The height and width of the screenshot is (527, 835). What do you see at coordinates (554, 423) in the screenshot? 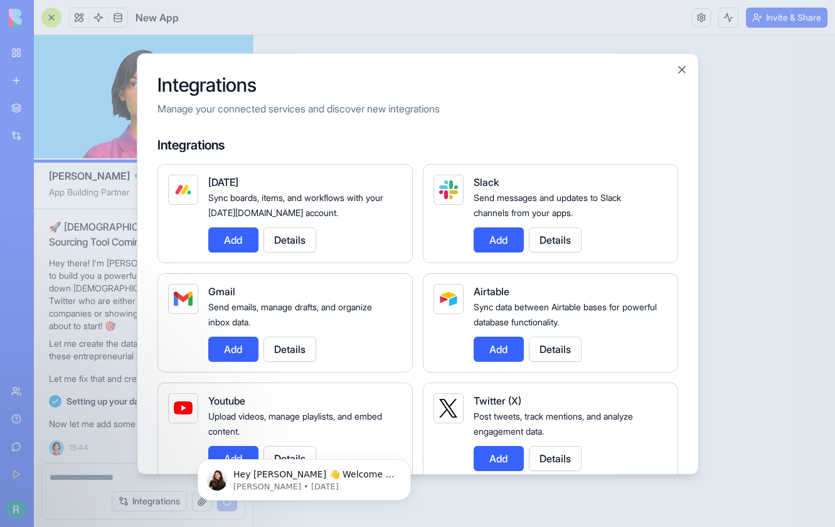
I see `span: Post tweets, track mentions, and analyze engagement data.` at bounding box center [554, 423].